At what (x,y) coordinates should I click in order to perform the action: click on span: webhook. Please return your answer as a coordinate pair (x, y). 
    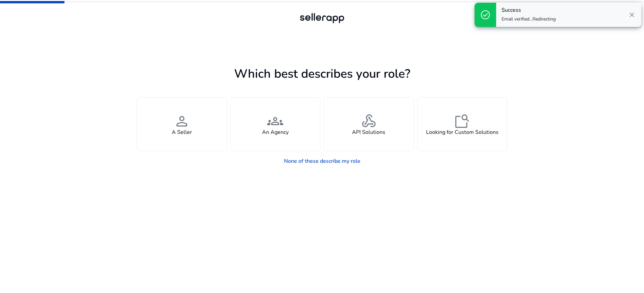
    Looking at the image, I should click on (369, 121).